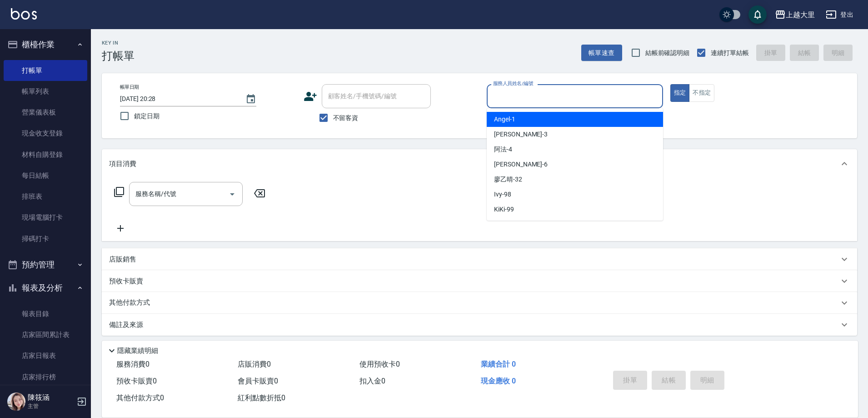 The height and width of the screenshot is (418, 868). Describe the element at coordinates (504, 119) in the screenshot. I see `span: Angel -1` at that location.